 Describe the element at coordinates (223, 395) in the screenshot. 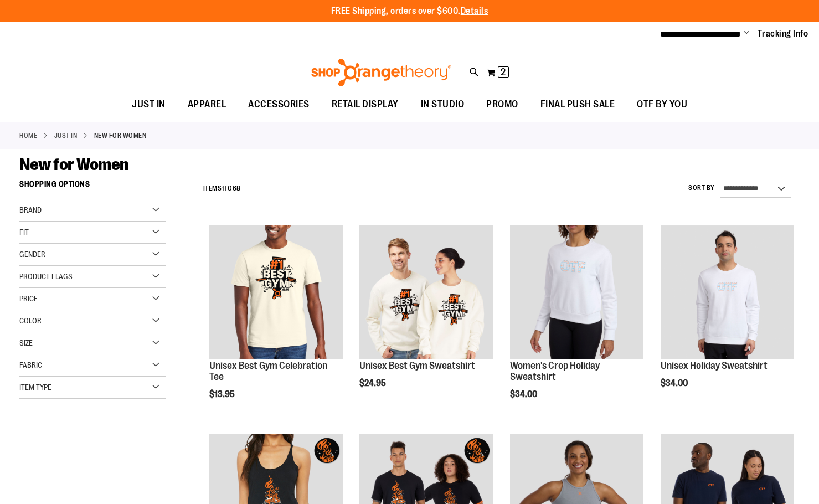

I see `span: $13.95` at that location.